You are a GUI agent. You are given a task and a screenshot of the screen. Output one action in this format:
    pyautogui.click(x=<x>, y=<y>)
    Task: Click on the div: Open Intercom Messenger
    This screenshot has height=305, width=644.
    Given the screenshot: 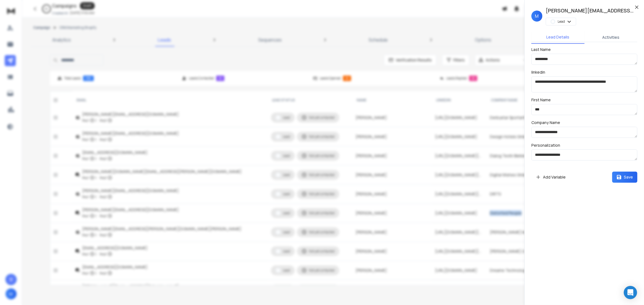 What is the action you would take?
    pyautogui.click(x=630, y=293)
    